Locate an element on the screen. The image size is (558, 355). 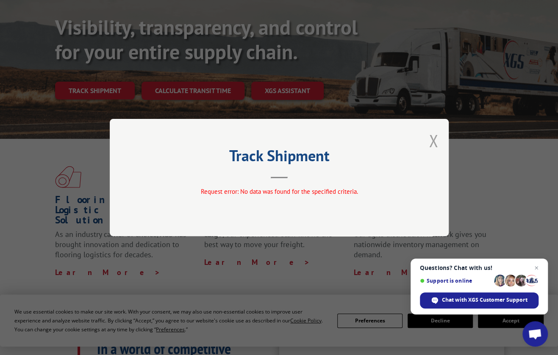
div: Open chat is located at coordinates (535, 334).